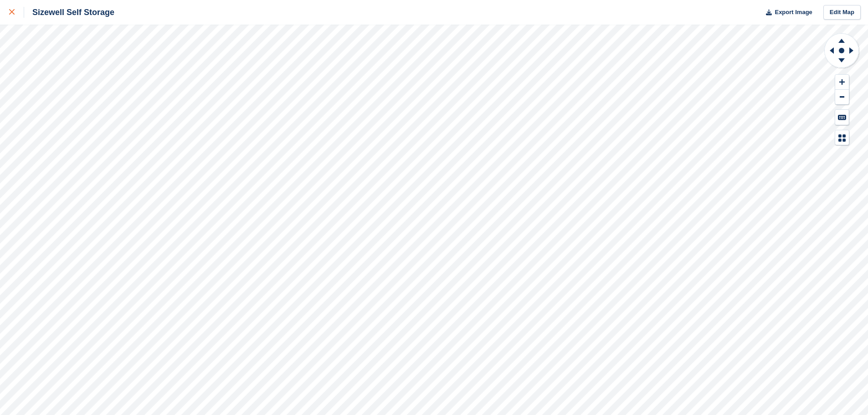 The height and width of the screenshot is (415, 868). Describe the element at coordinates (793, 12) in the screenshot. I see `span: Export Image` at that location.